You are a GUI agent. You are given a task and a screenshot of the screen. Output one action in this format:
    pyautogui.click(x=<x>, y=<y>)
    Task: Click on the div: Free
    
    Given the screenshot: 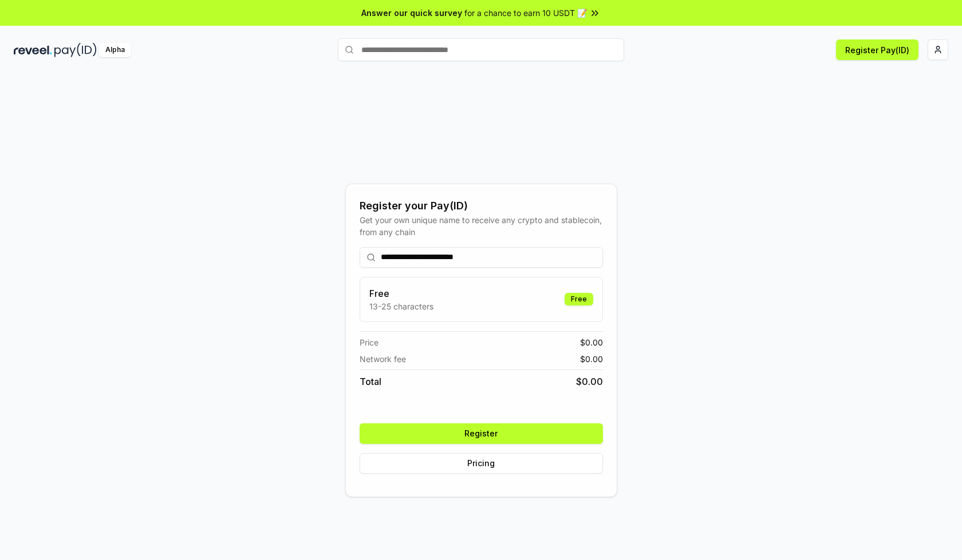 What is the action you would take?
    pyautogui.click(x=578, y=299)
    